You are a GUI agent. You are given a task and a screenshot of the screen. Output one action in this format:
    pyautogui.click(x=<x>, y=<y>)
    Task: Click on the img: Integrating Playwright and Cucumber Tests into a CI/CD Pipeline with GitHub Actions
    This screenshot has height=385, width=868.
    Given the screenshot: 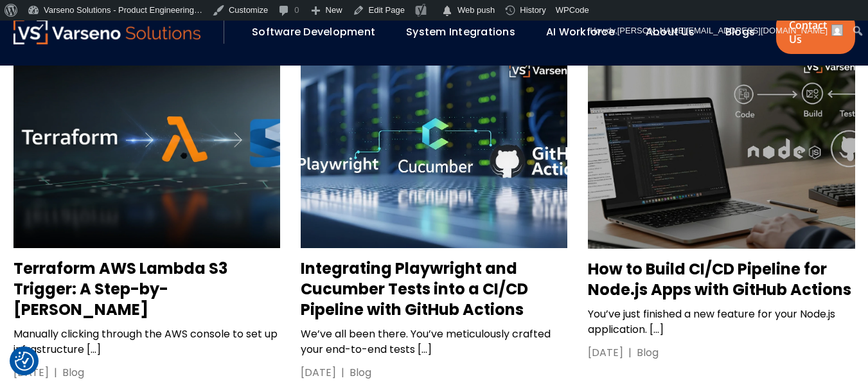 What is the action you would take?
    pyautogui.click(x=434, y=148)
    